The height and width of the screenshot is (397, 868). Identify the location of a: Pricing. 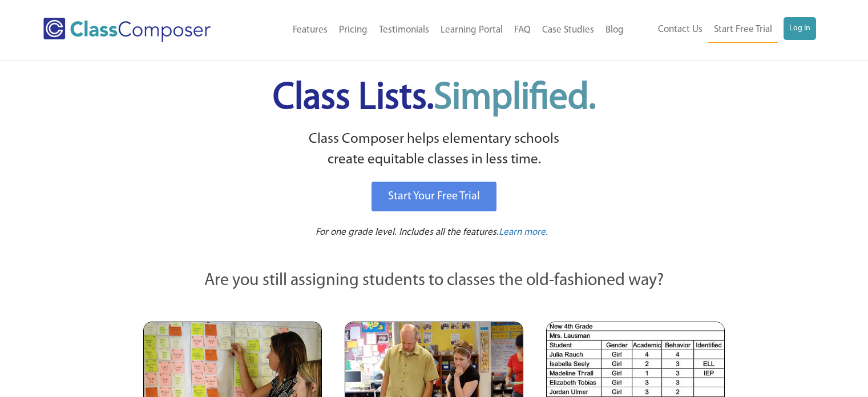
(353, 30).